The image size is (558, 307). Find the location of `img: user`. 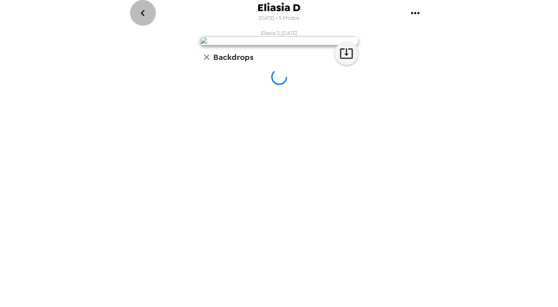

img: user is located at coordinates (279, 41).